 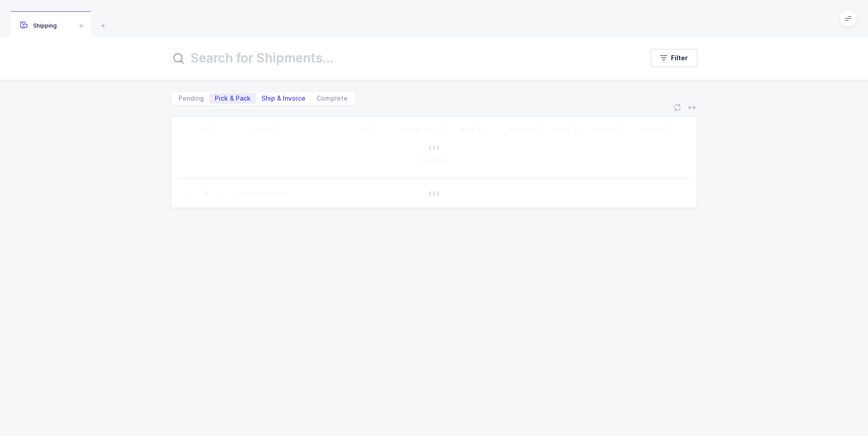 What do you see at coordinates (38, 26) in the screenshot?
I see `span: Shipping` at bounding box center [38, 26].